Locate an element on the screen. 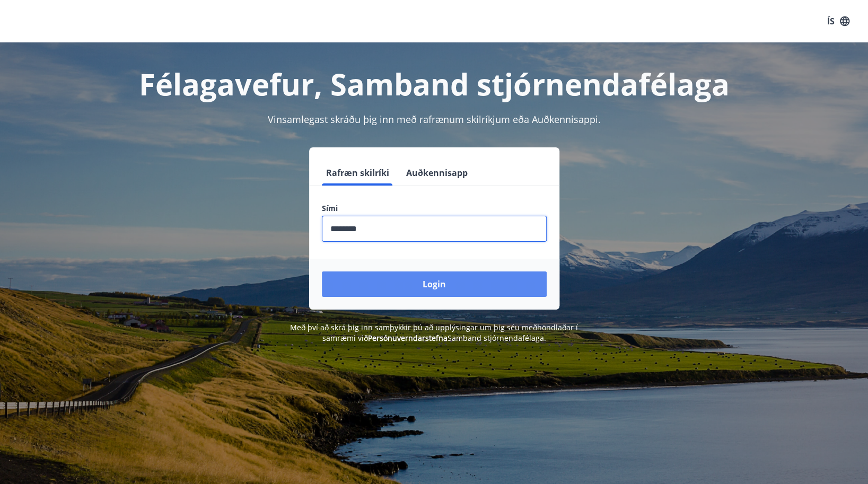 The image size is (868, 484). button: Rafræn skilríki is located at coordinates (357, 173).